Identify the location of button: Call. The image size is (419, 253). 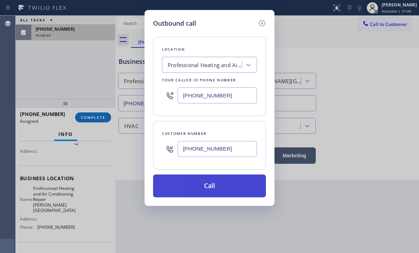
(210, 186).